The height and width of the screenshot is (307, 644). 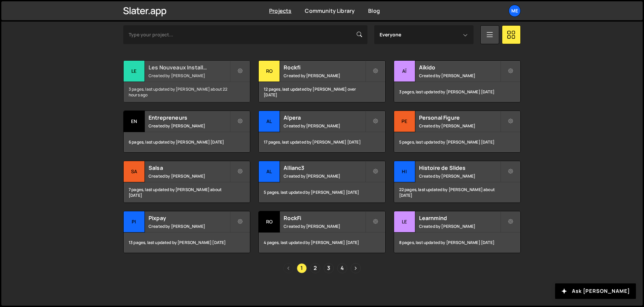 I want to click on a: Page 3, so click(x=329, y=268).